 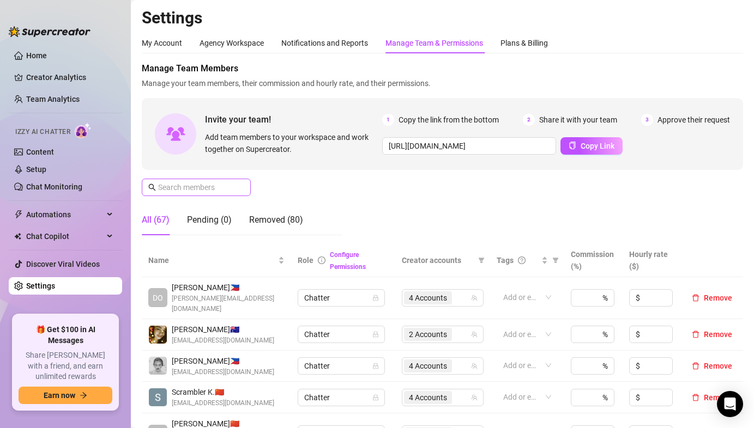 What do you see at coordinates (65, 237) in the screenshot?
I see `span: Chat Copilot` at bounding box center [65, 237].